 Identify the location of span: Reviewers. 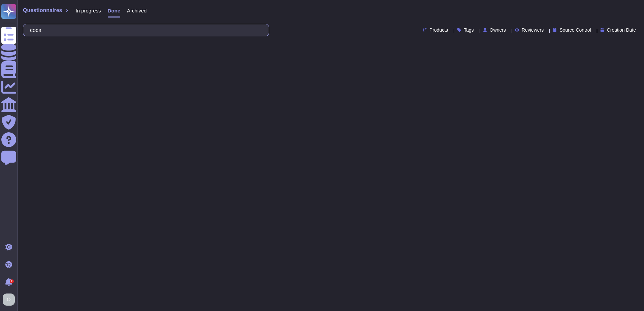
(533, 30).